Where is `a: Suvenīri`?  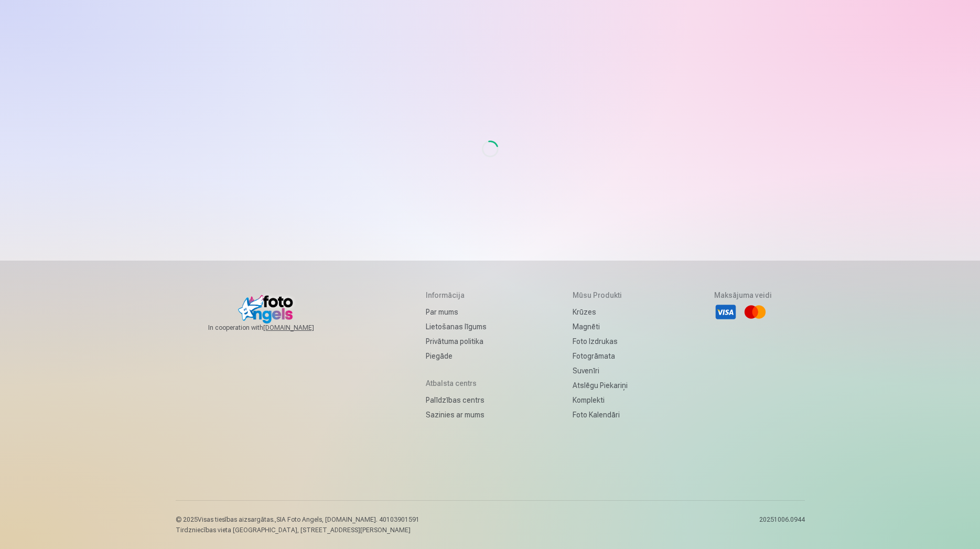
a: Suvenīri is located at coordinates (600, 371).